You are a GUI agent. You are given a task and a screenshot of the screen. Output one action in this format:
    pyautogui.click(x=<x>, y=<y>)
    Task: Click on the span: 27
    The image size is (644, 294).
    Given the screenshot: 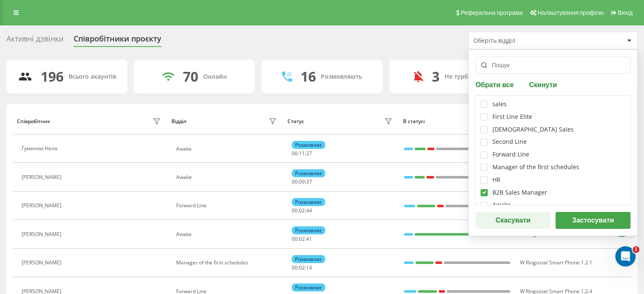 What is the action you would take?
    pyautogui.click(x=309, y=153)
    